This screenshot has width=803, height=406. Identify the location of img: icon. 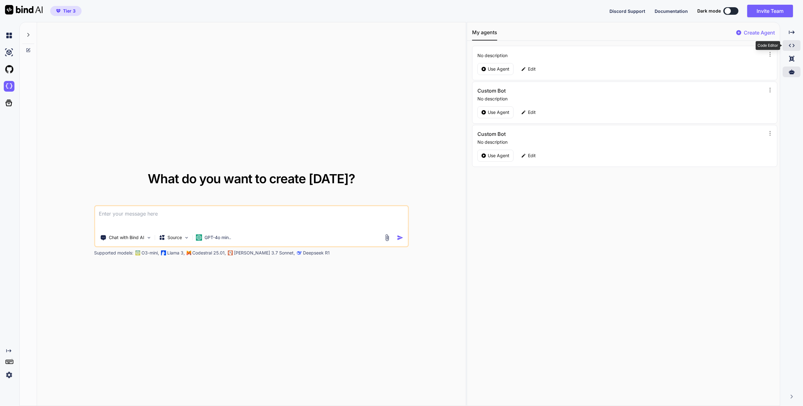
(400, 237).